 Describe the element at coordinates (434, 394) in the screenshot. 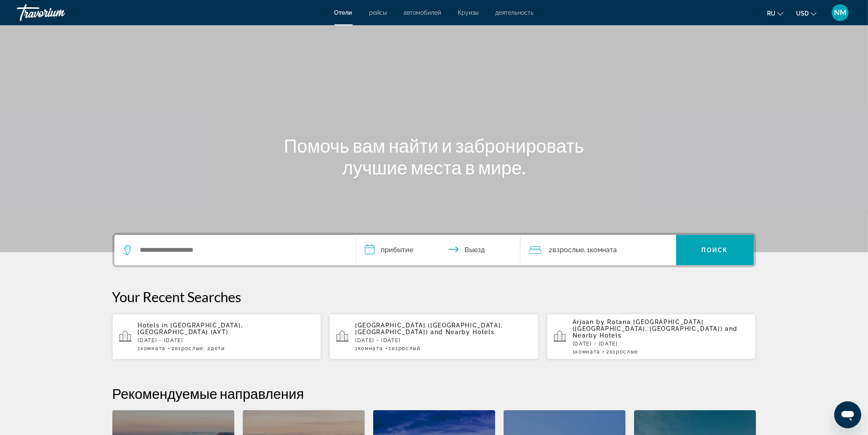

I see `h2: Рекомендуемые направления` at that location.